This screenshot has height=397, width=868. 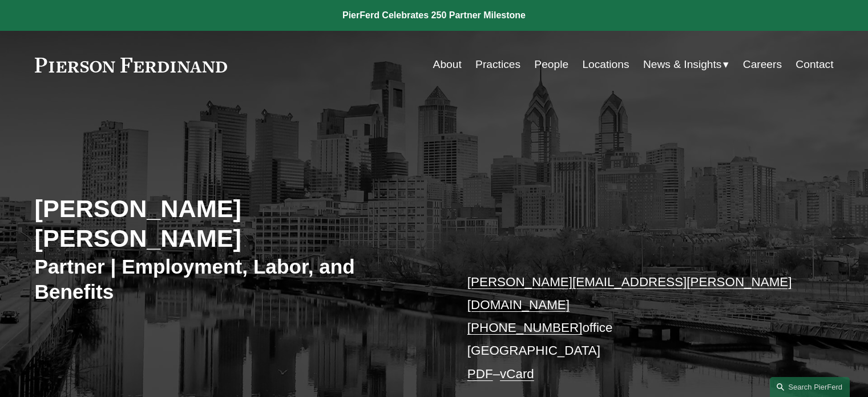 What do you see at coordinates (480, 374) in the screenshot?
I see `a: PDF` at bounding box center [480, 374].